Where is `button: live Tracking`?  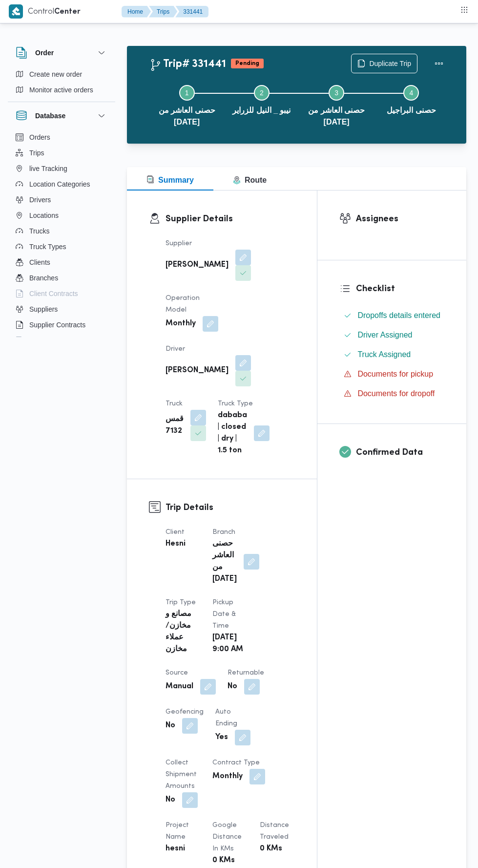 button: live Tracking is located at coordinates (62, 169).